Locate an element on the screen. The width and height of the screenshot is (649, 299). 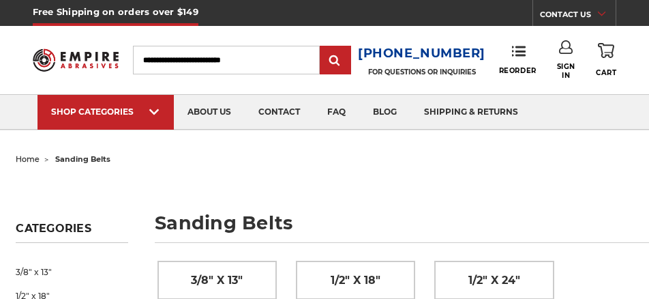
a: home is located at coordinates (27, 159).